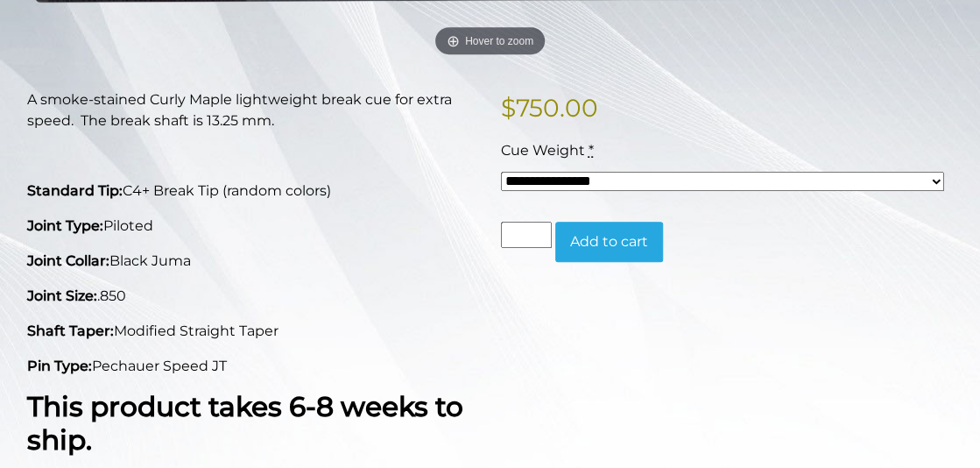  Describe the element at coordinates (609, 242) in the screenshot. I see `button: Add to cart` at that location.